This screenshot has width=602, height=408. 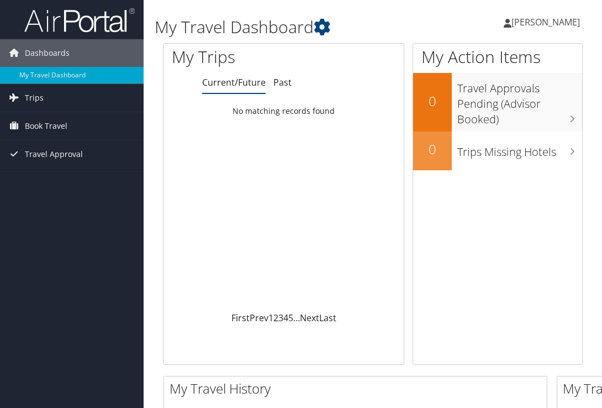 I want to click on h3: Trips Missing Hotels, so click(x=520, y=149).